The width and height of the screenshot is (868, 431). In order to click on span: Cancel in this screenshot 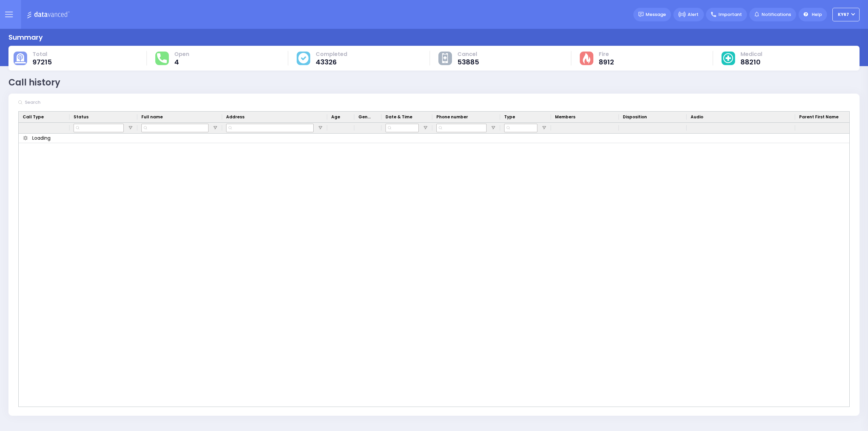, I will do `click(468, 54)`.